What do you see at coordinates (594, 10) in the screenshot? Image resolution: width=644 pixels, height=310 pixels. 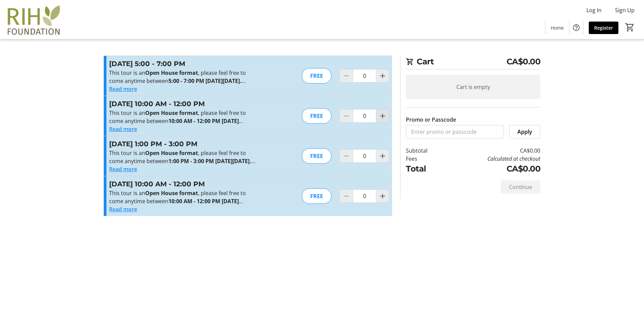 I see `span: Log In` at bounding box center [594, 10].